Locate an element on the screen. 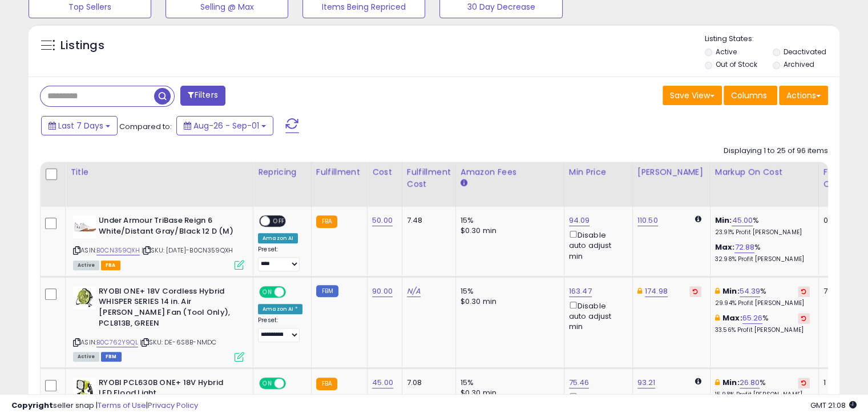 Image resolution: width=868 pixels, height=417 pixels. a: 93.21 is located at coordinates (646, 382).